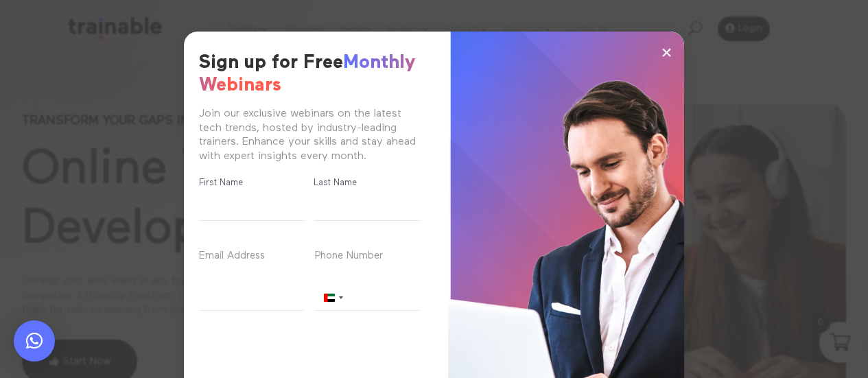 The image size is (868, 378). What do you see at coordinates (331, 298) in the screenshot?
I see `button: Selected country` at bounding box center [331, 298].